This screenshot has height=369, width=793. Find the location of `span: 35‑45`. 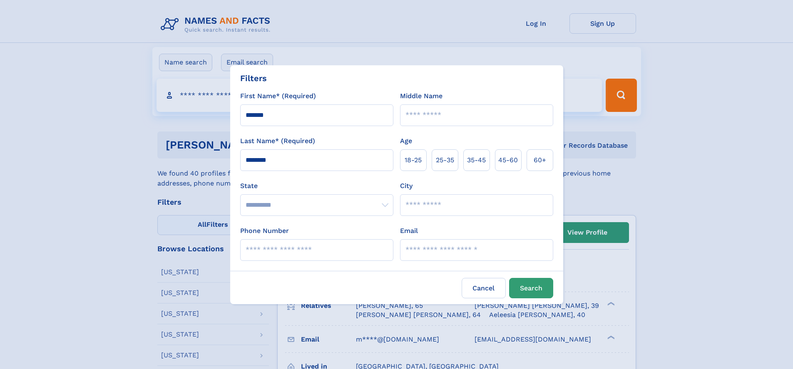

span: 35‑45 is located at coordinates (476, 160).